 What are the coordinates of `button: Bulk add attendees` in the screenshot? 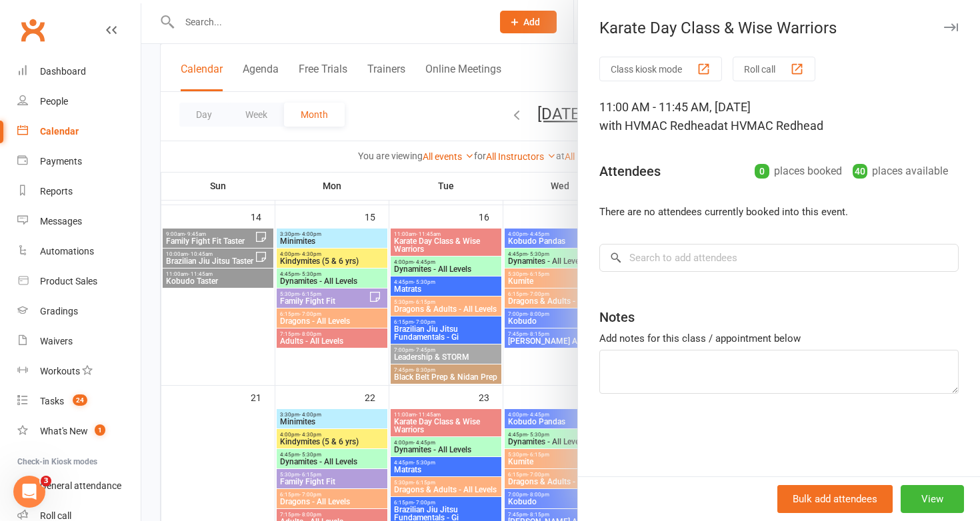 It's located at (835, 499).